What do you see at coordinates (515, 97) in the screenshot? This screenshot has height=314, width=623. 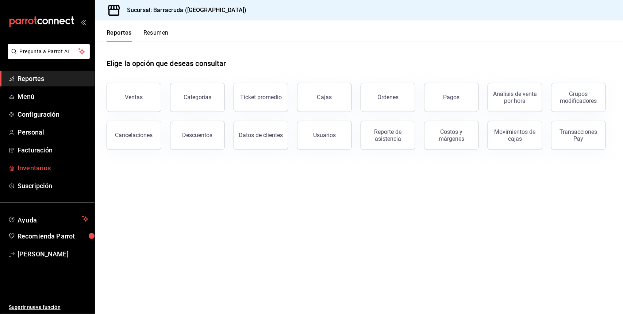 I see `div: Análisis de venta por hora` at bounding box center [515, 97].